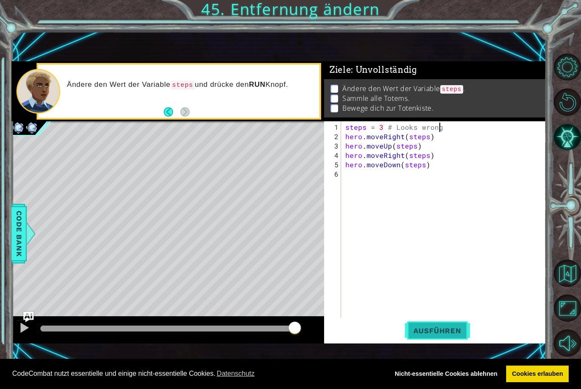 This screenshot has height=389, width=581. What do you see at coordinates (185, 112) in the screenshot?
I see `button: Next` at bounding box center [185, 112].